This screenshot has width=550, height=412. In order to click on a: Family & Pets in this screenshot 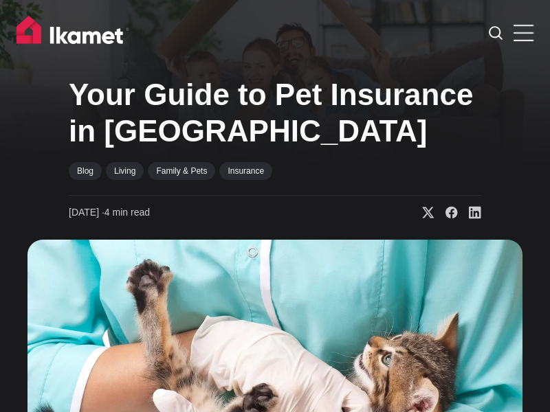, I will do `click(181, 171)`.